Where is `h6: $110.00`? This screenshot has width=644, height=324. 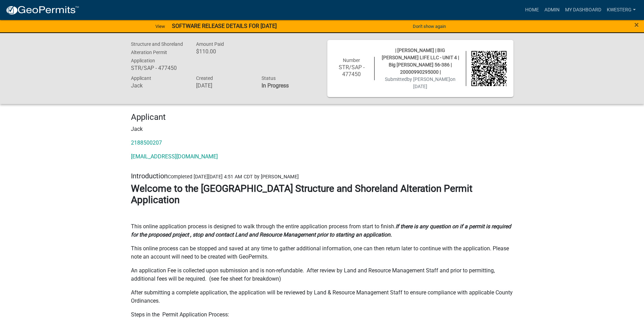
h6: $110.00 is located at coordinates (224, 52).